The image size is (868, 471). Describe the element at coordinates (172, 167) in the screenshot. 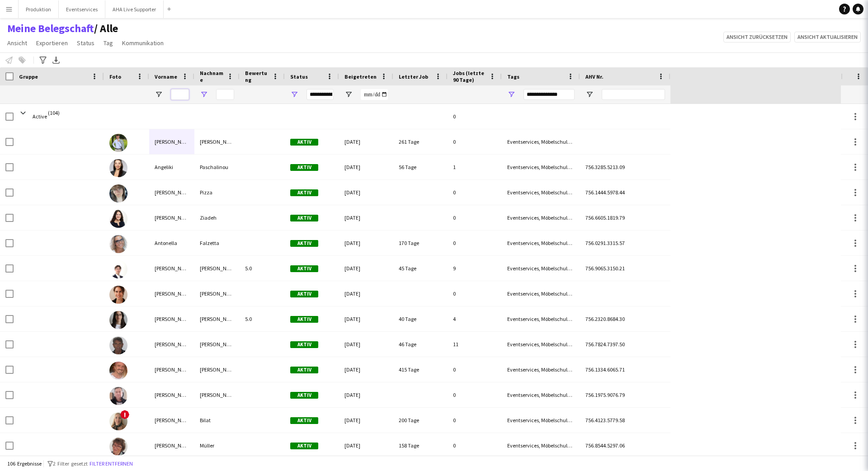

I see `div: Angeliki` at that location.